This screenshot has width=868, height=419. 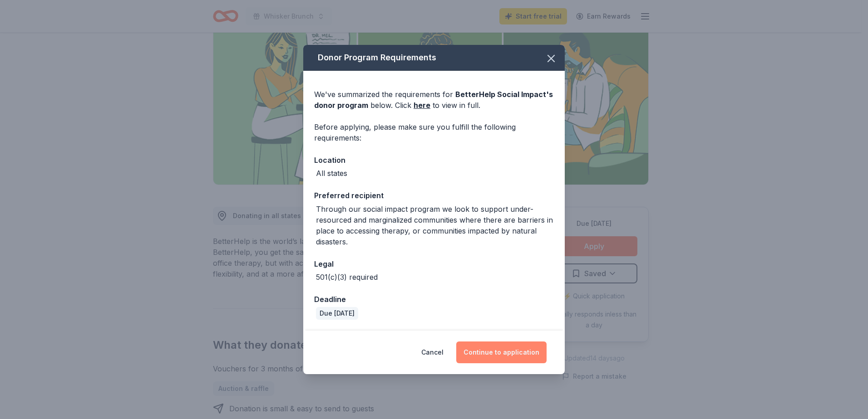 I want to click on div: We've summarized the requirements for below. Click to view in full., so click(x=434, y=100).